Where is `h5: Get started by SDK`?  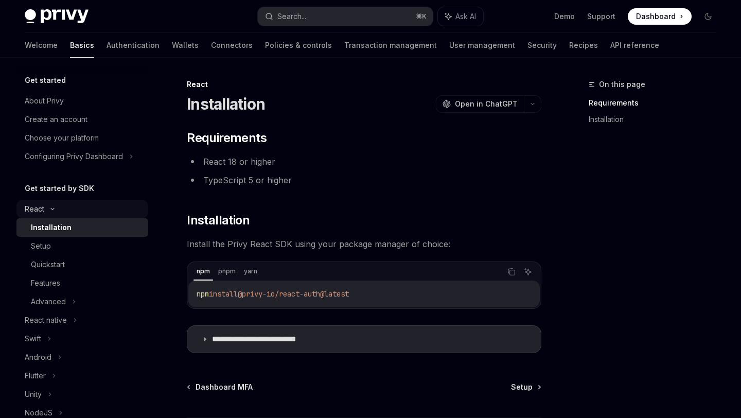
h5: Get started by SDK is located at coordinates (59, 188).